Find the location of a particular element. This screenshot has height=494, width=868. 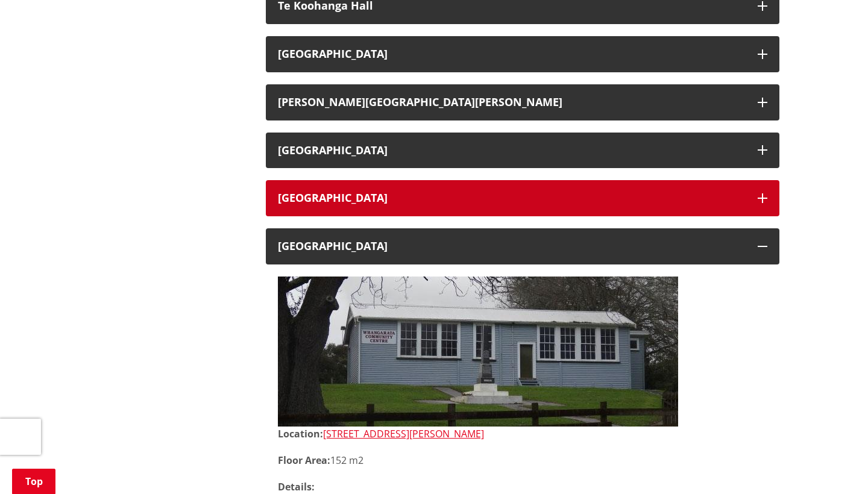

a: Top is located at coordinates (34, 482).